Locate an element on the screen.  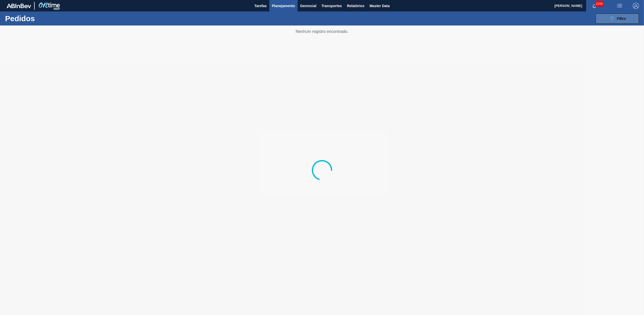
span: Planejamento is located at coordinates (283, 6).